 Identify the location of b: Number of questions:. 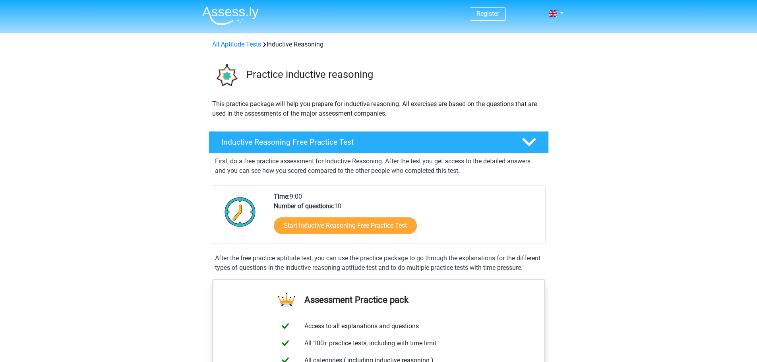
(304, 206).